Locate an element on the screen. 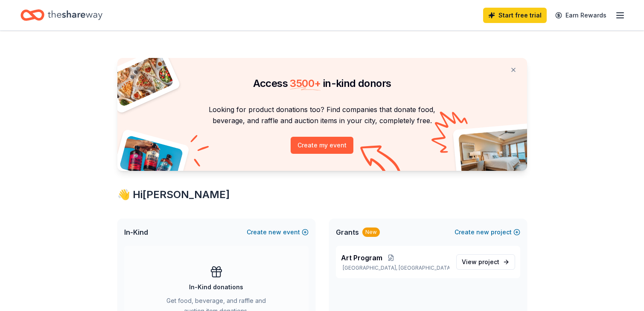 Image resolution: width=644 pixels, height=311 pixels. p: Looking for product donations too? Find companies that donate food, beverage, and raffle and auct... is located at coordinates (322, 115).